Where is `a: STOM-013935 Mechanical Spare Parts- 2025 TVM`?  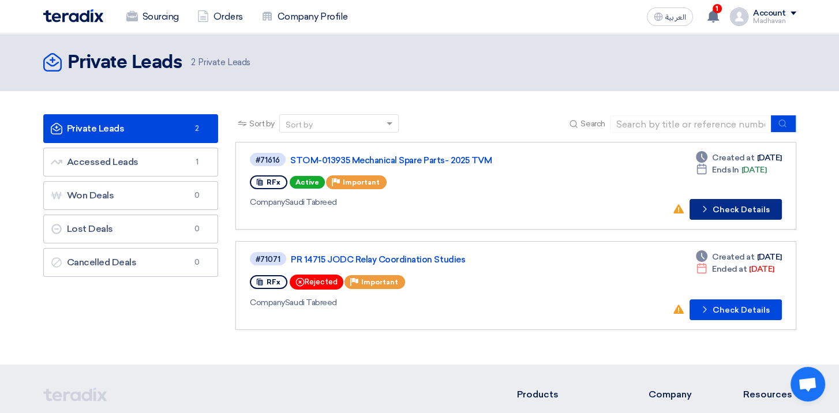
a: STOM-013935 Mechanical Spare Parts- 2025 TVM is located at coordinates (435, 160).